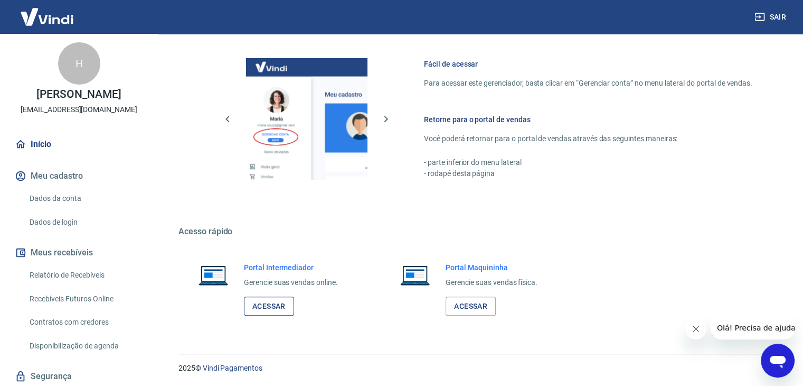 The image size is (803, 386). Describe the element at coordinates (588, 173) in the screenshot. I see `p: - rodapé desta página` at that location.